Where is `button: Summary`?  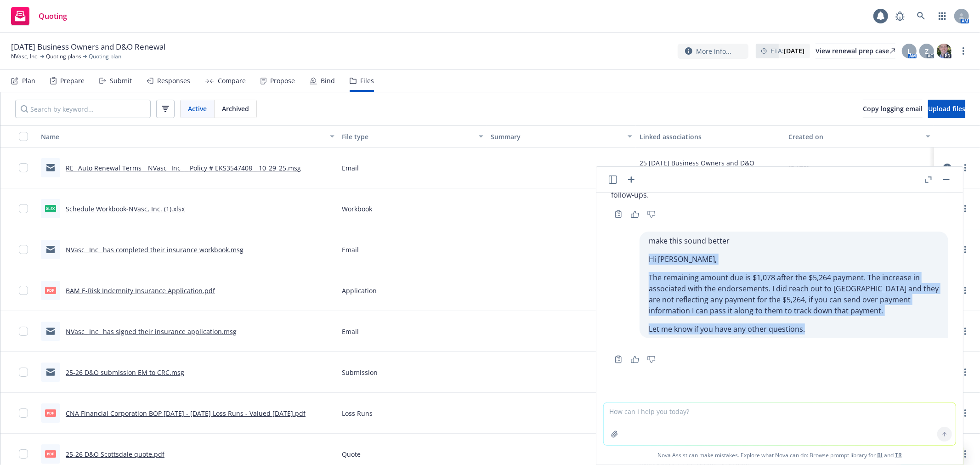
button: Summary is located at coordinates (561, 136).